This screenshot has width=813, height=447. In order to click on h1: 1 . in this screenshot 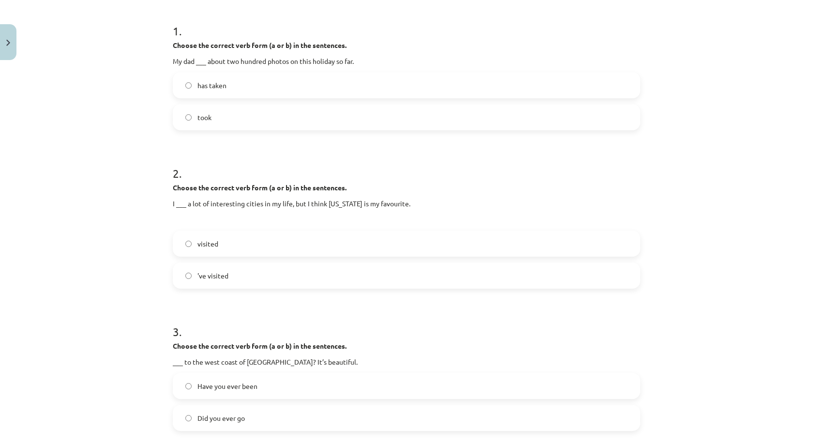, I will do `click(407, 22)`.